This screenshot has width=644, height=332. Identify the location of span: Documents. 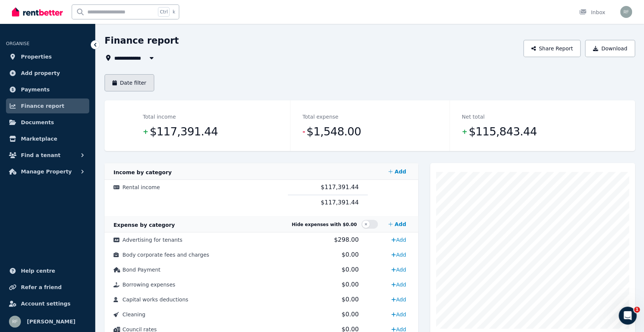
(38, 123).